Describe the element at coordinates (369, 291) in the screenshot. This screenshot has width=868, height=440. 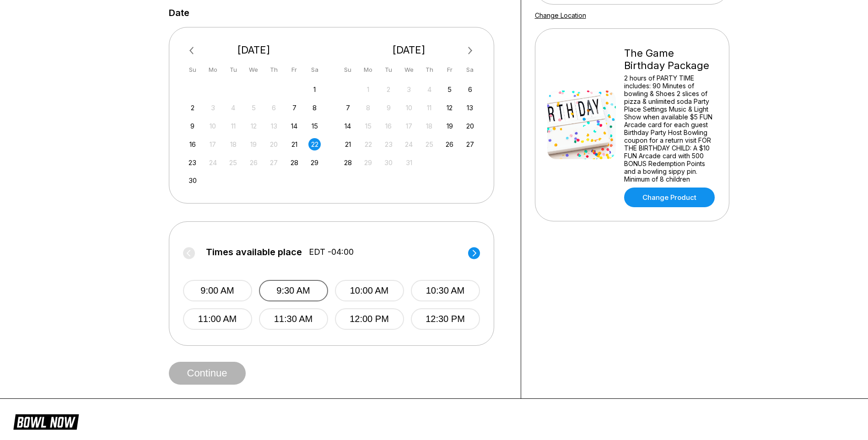
I see `button: 10:00 AM` at that location.